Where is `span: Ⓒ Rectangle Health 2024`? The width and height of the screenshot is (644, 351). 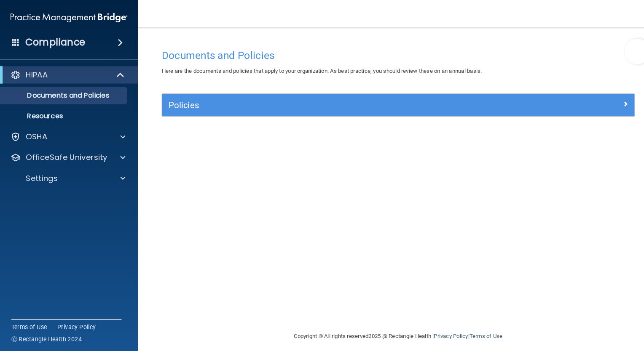
span: Ⓒ Rectangle Health 2024 is located at coordinates (46, 332).